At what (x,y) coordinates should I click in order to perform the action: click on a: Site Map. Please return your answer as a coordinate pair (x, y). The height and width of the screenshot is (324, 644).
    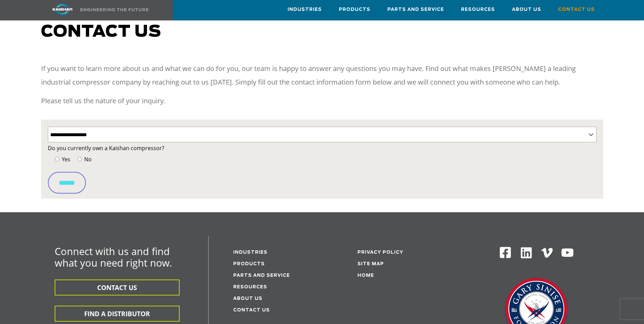
    Looking at the image, I should click on (371, 264).